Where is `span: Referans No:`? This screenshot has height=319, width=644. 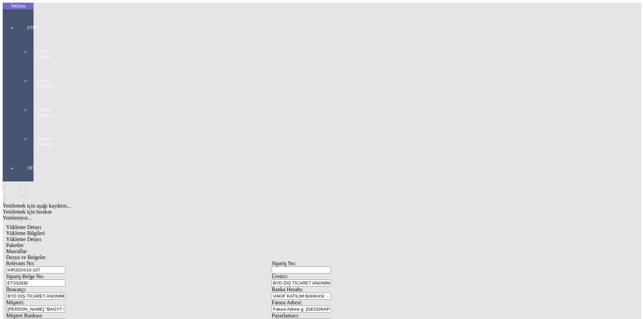 span: Referans No: is located at coordinates (20, 263).